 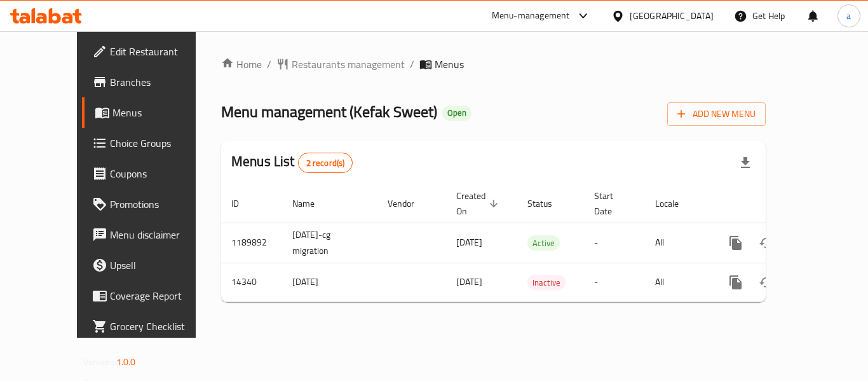 What do you see at coordinates (152, 204) in the screenshot?
I see `a: Promotions` at bounding box center [152, 204].